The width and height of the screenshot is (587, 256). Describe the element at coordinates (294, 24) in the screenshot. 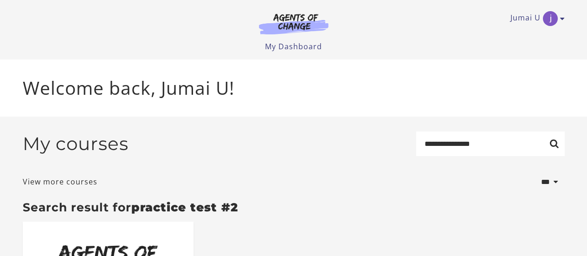

I see `img: Agents of Change Logo` at that location.